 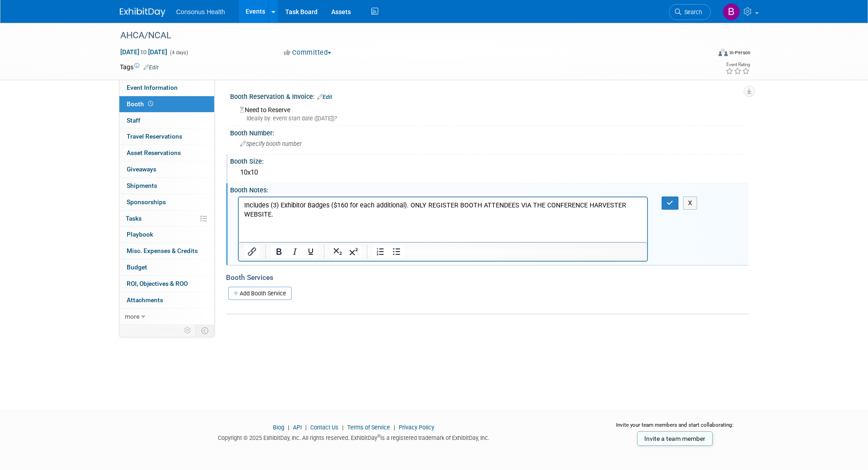 What do you see at coordinates (137, 267) in the screenshot?
I see `span: Budget` at bounding box center [137, 267].